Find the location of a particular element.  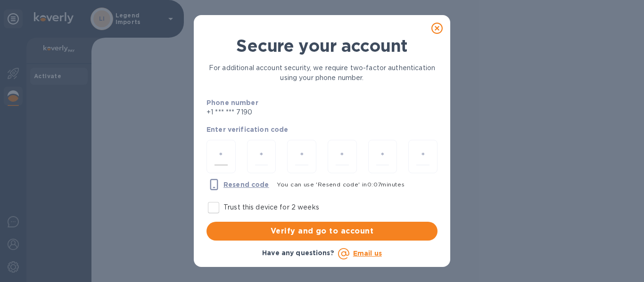

p: Trust this device for 2 weeks is located at coordinates (271, 207).